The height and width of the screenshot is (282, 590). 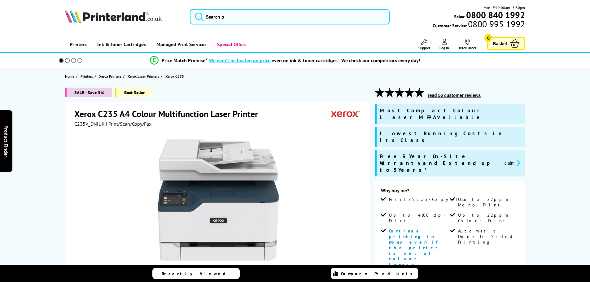 What do you see at coordinates (129, 124) in the screenshot?
I see `span: | Print/Scan/Copy/Fax` at bounding box center [129, 124].